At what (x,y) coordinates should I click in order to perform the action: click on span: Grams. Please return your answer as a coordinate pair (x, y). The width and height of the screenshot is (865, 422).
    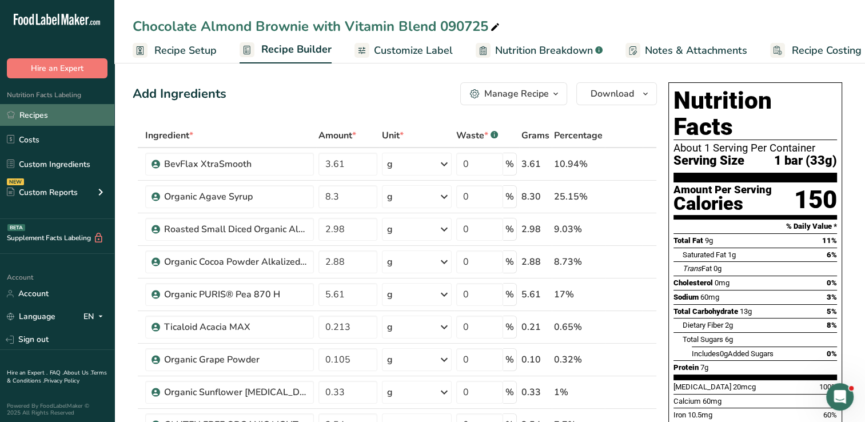
    Looking at the image, I should click on (535, 136).